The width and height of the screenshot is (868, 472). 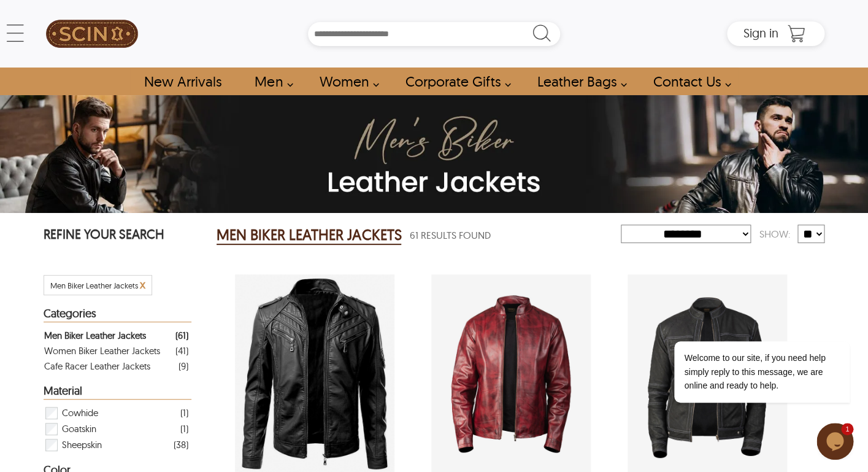 I want to click on a: shop men's leather jackets, so click(x=270, y=81).